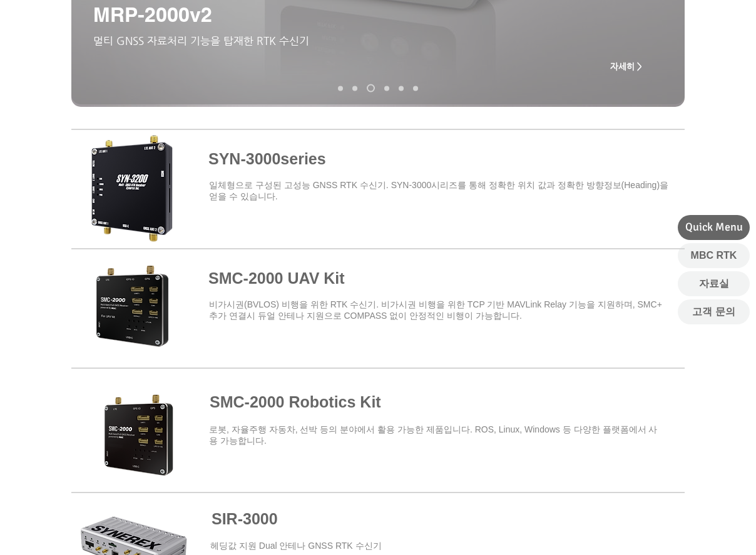 The image size is (756, 555). Describe the element at coordinates (355, 88) in the screenshot. I see `a: SMC-2000` at that location.